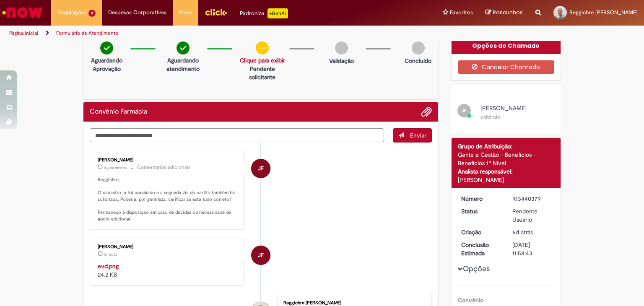 The width and height of the screenshot is (644, 306). I want to click on a: Página inicial, so click(24, 33).